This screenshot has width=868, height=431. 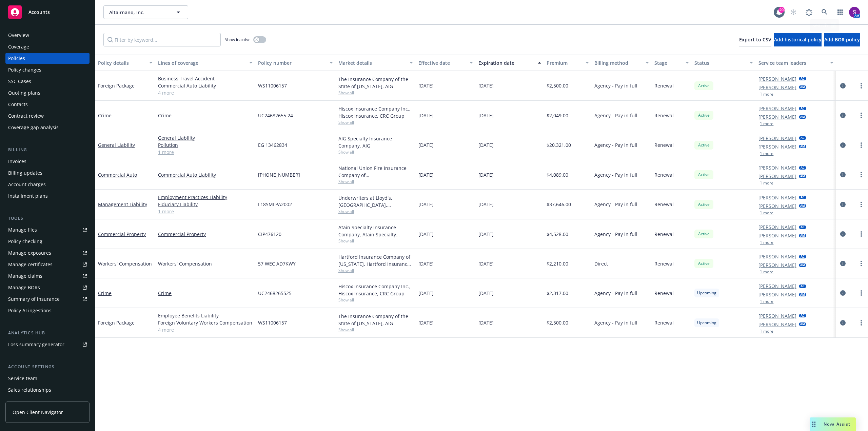 I want to click on button: Policy number, so click(x=295, y=63).